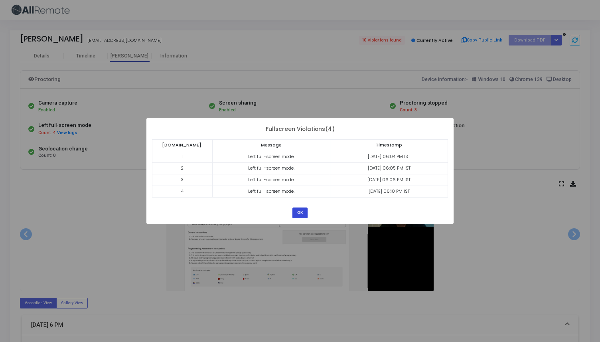 The width and height of the screenshot is (600, 342). What do you see at coordinates (271, 145) in the screenshot?
I see `th: Message` at bounding box center [271, 145].